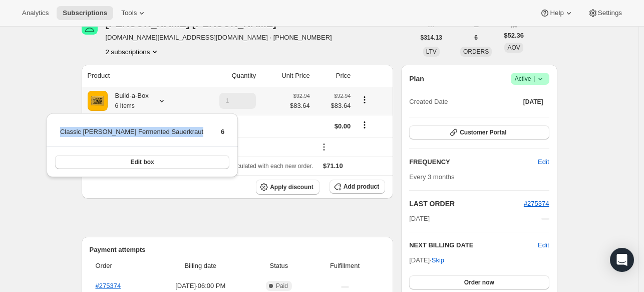 The height and width of the screenshot is (292, 644). I want to click on th: Price, so click(333, 76).